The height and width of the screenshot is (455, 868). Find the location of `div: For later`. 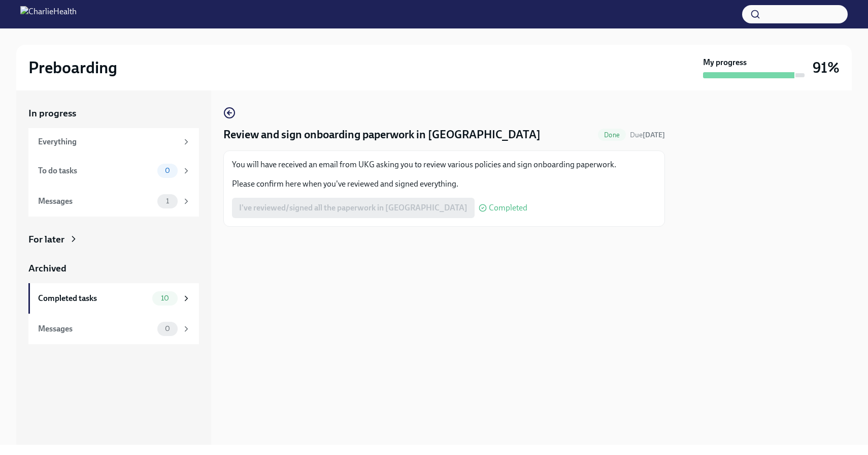

div: For later is located at coordinates (47, 239).